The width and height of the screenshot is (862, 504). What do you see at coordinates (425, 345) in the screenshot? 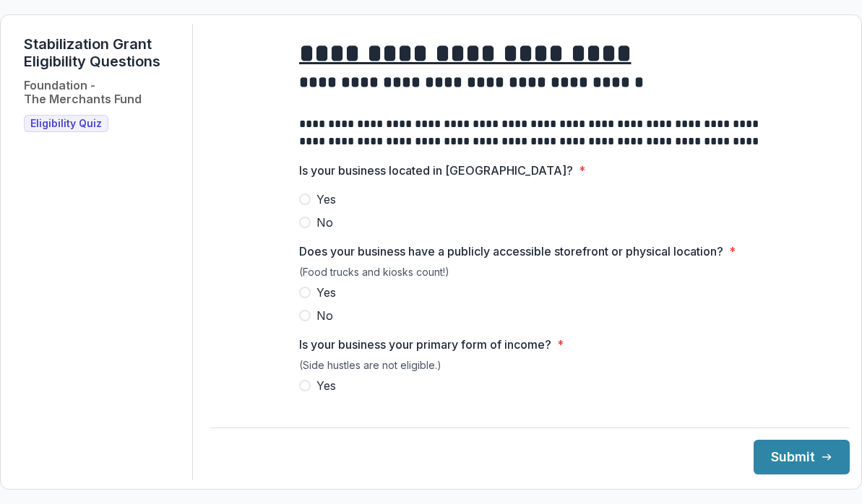
I see `p: Is your business your primary form of income?` at bounding box center [425, 345].